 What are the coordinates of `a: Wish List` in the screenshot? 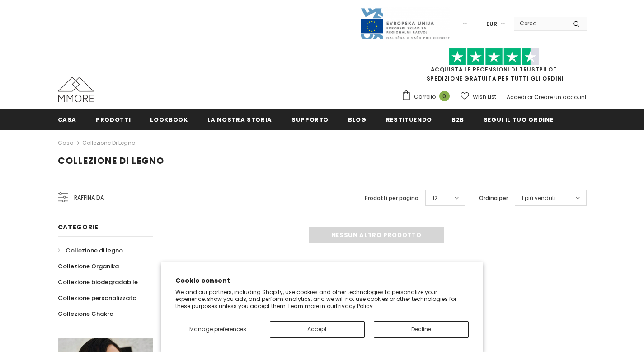 It's located at (478, 96).